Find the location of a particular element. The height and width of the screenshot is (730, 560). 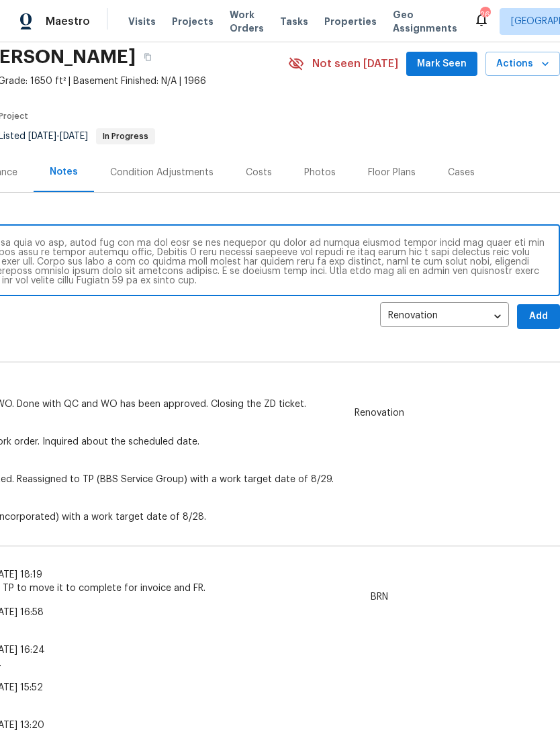

span: Geo Assignments is located at coordinates (425, 22).